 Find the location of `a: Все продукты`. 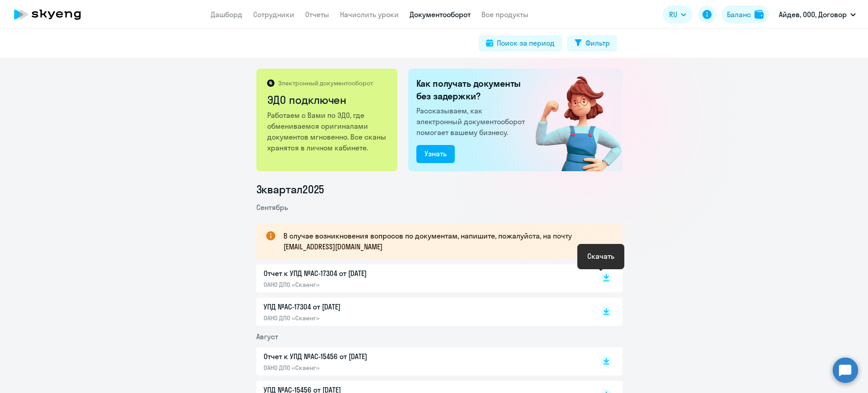

a: Все продукты is located at coordinates (505, 14).